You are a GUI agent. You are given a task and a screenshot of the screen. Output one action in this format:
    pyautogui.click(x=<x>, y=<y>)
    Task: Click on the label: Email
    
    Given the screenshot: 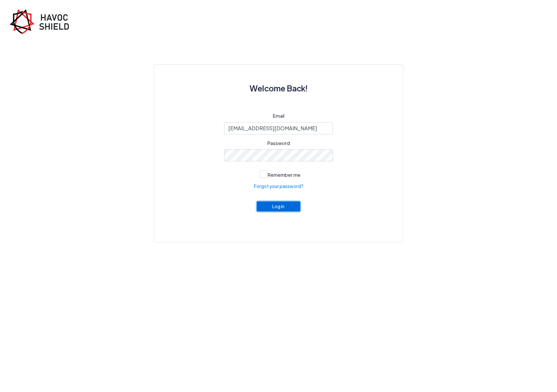 What is the action you would take?
    pyautogui.click(x=279, y=116)
    